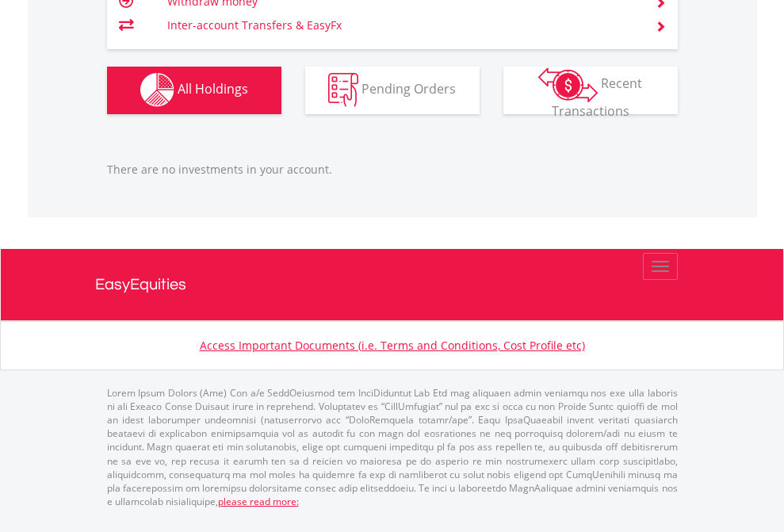  I want to click on a: Access Important Documents (i.e. Terms and Conditions, Cost Profile etc), so click(392, 345).